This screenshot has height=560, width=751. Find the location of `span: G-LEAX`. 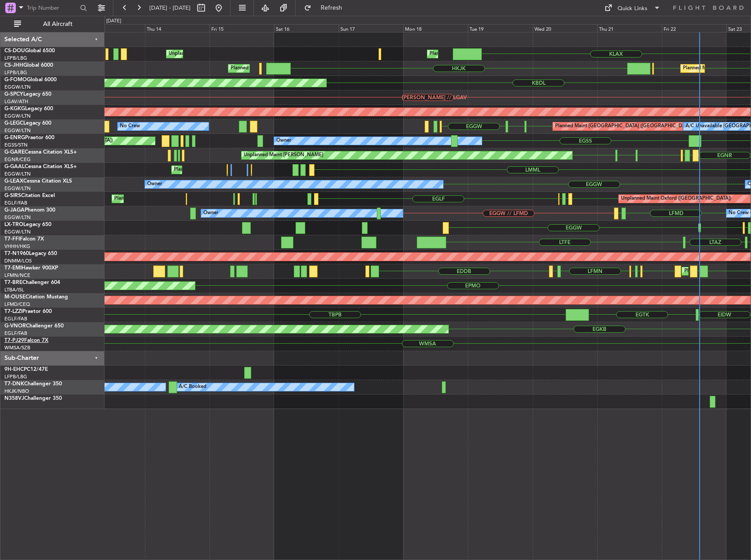

span: G-LEAX is located at coordinates (14, 181).